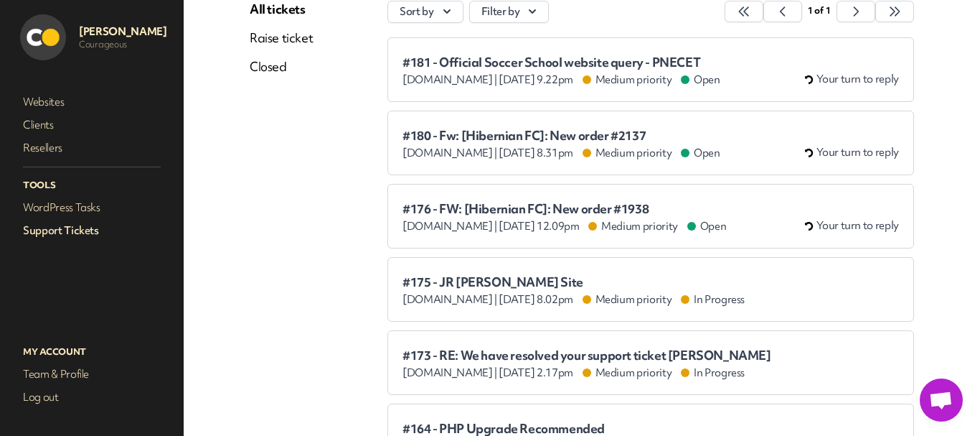  What do you see at coordinates (92, 207) in the screenshot?
I see `a: WordPress Tasks` at bounding box center [92, 207].